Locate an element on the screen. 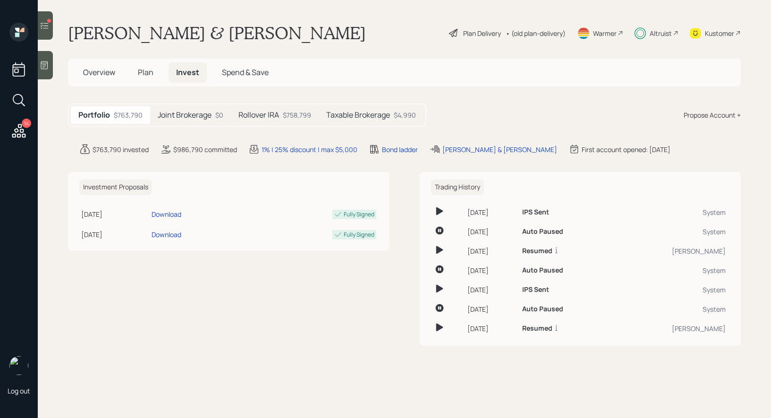  div: $758,799 is located at coordinates (297, 115).